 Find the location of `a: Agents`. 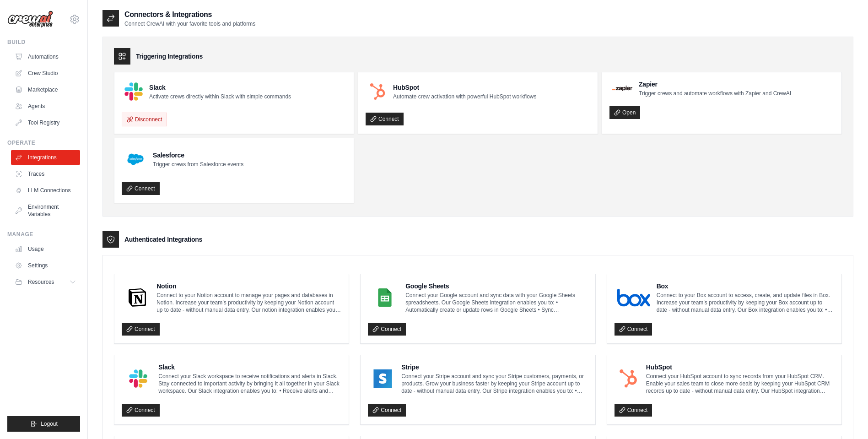

a: Agents is located at coordinates (45, 106).